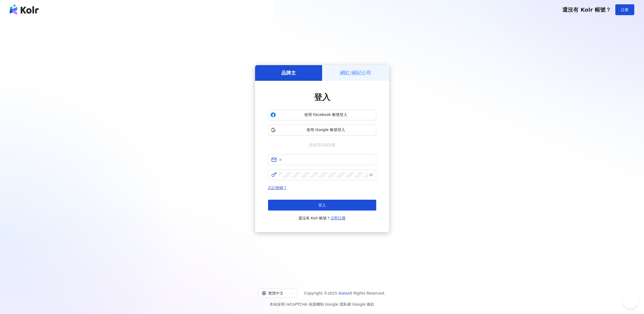 The height and width of the screenshot is (314, 644). I want to click on a: iKala, so click(343, 294).